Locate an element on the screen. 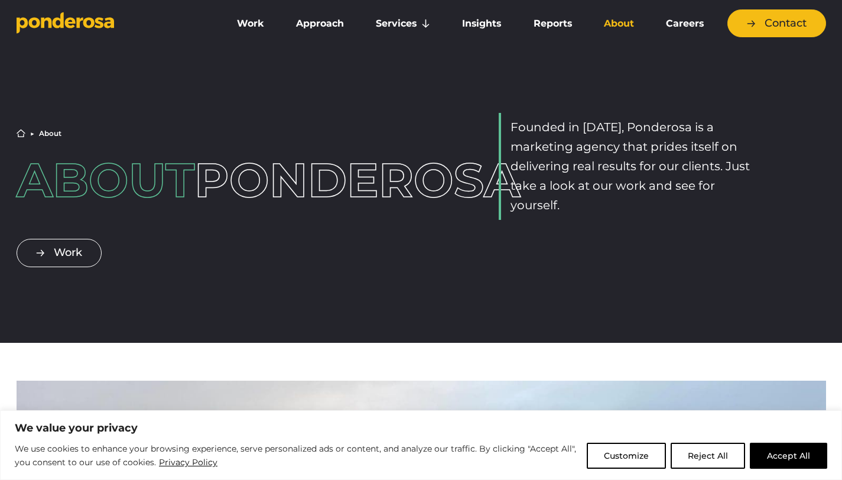  a: About is located at coordinates (619, 24).